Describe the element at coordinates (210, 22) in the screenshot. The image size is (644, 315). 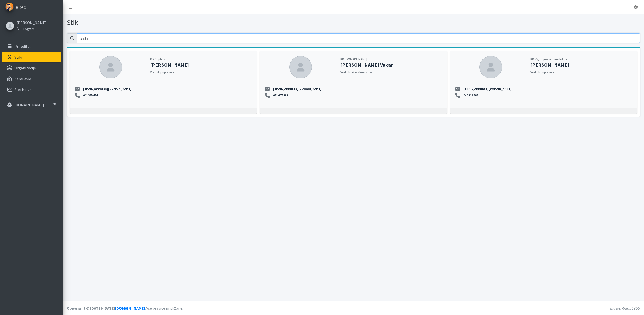
I see `h1: Stiki` at that location.